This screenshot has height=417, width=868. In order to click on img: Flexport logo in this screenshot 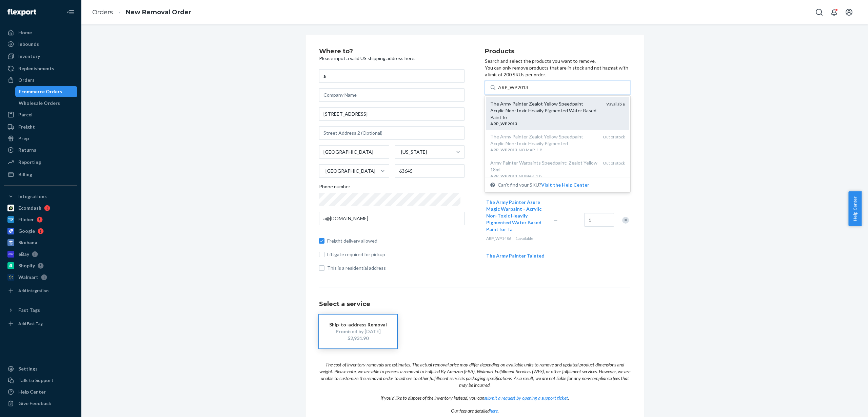, I will do `click(22, 12)`.